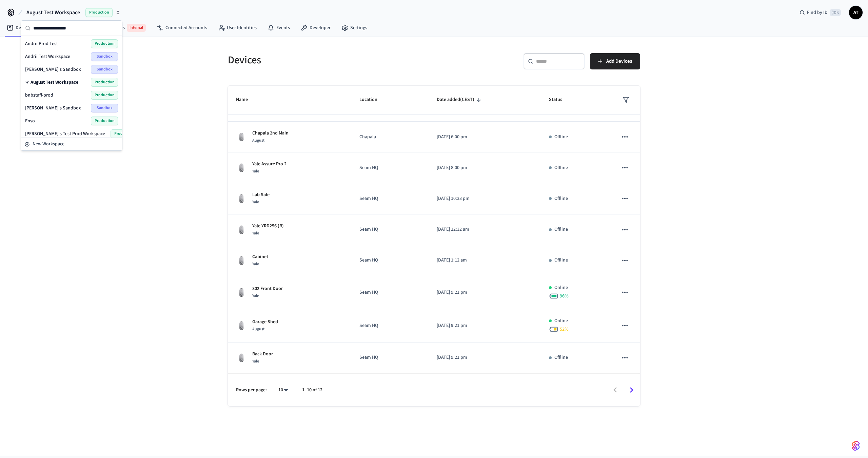 This screenshot has width=868, height=458. Describe the element at coordinates (268, 289) in the screenshot. I see `p: 302 Front Door` at that location.